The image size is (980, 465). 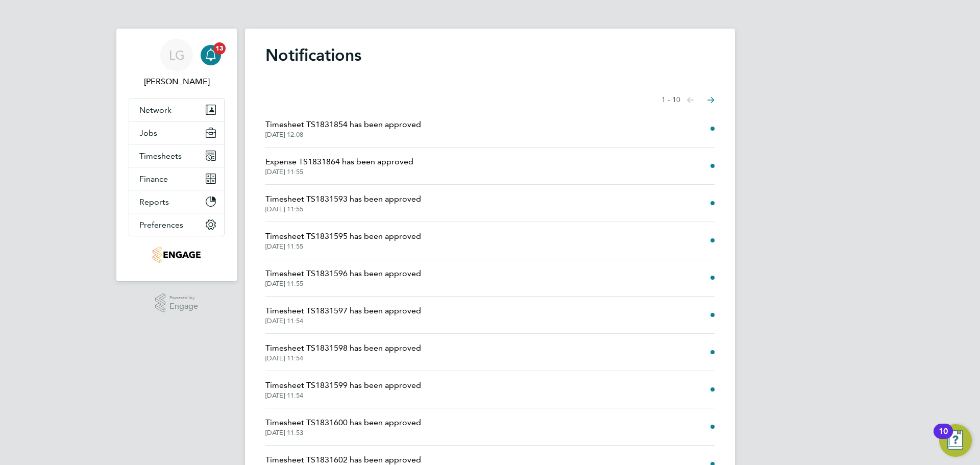 I want to click on div: 10, so click(x=944, y=438).